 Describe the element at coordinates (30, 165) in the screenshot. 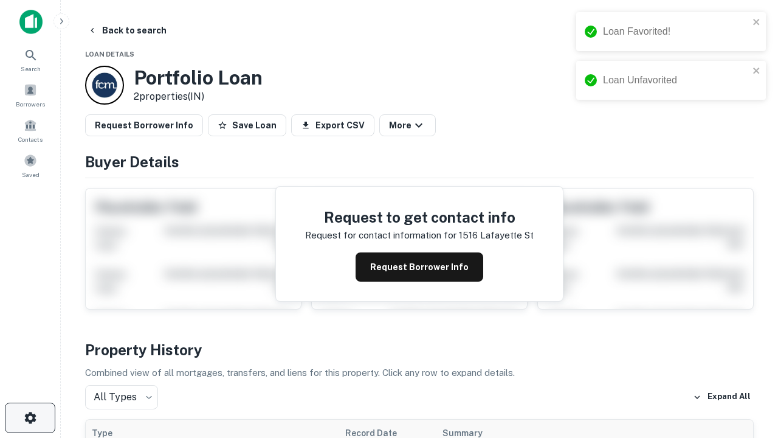

I see `div: Saved` at that location.